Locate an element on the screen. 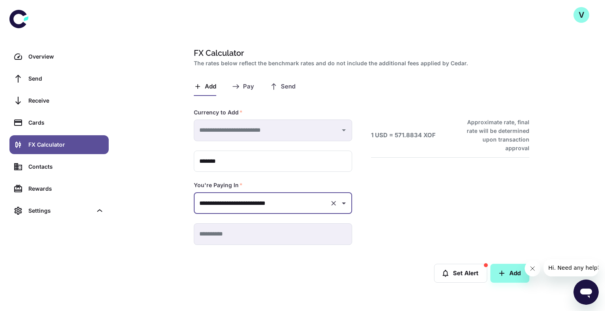  div: Contacts is located at coordinates (66, 167).